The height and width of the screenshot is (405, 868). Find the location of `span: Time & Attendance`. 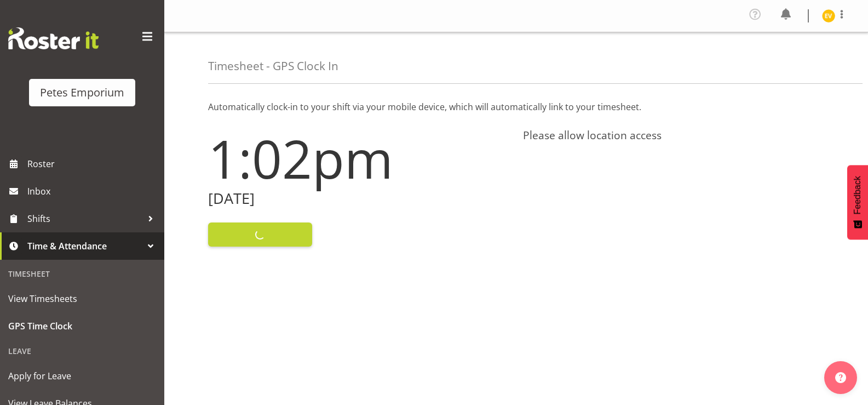

span: Time & Attendance is located at coordinates (85, 246).